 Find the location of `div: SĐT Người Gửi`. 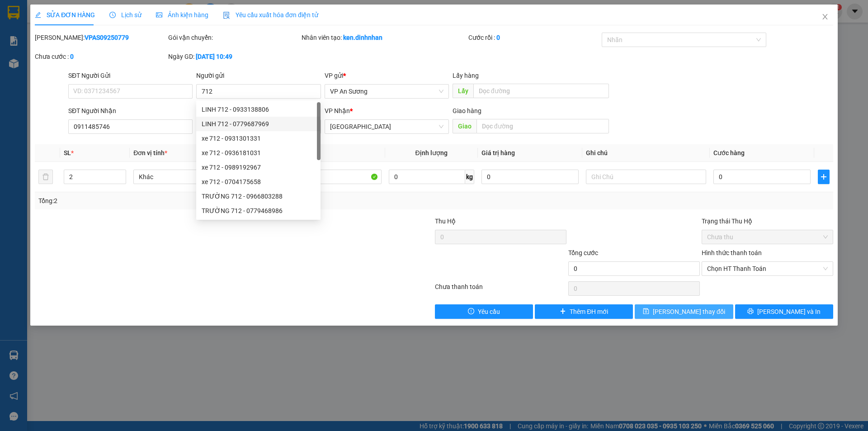

div: SĐT Người Gửi is located at coordinates (131, 75).